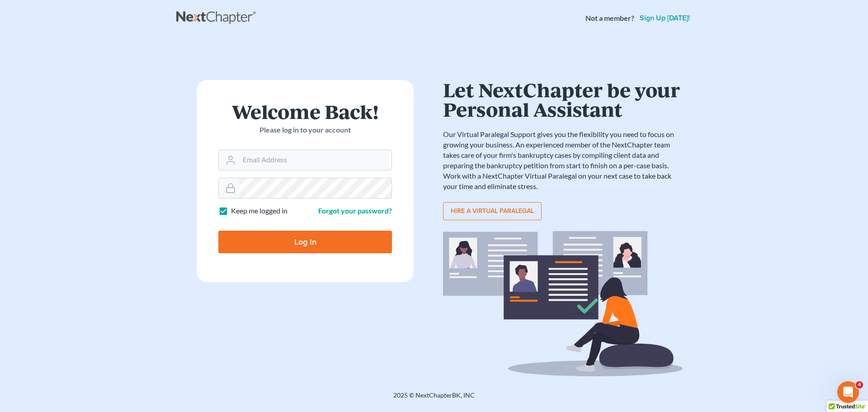 The height and width of the screenshot is (412, 868). I want to click on p: Our Virtual Paralegal Support gives you the flexibility you need to focus on growing your busines..., so click(563, 160).